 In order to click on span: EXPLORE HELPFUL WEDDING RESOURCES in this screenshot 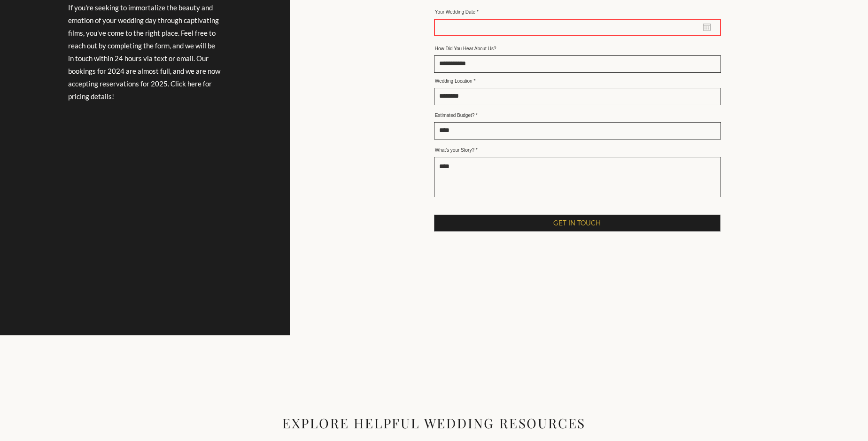, I will do `click(434, 423)`.